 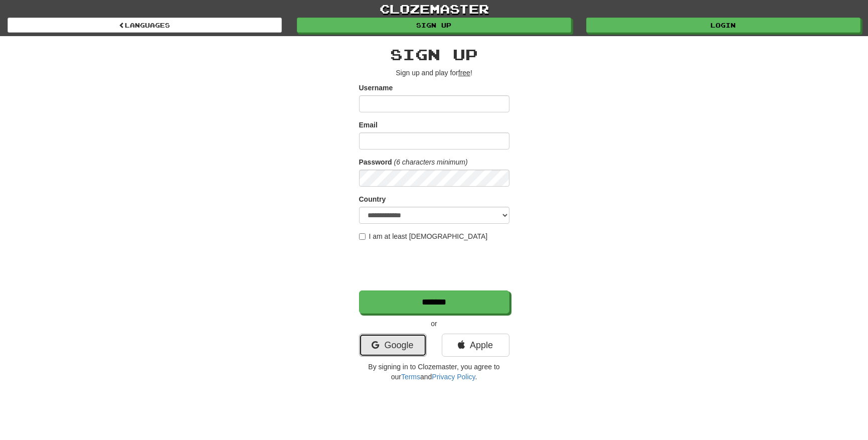 What do you see at coordinates (434, 25) in the screenshot?
I see `a: Sign up` at bounding box center [434, 25].